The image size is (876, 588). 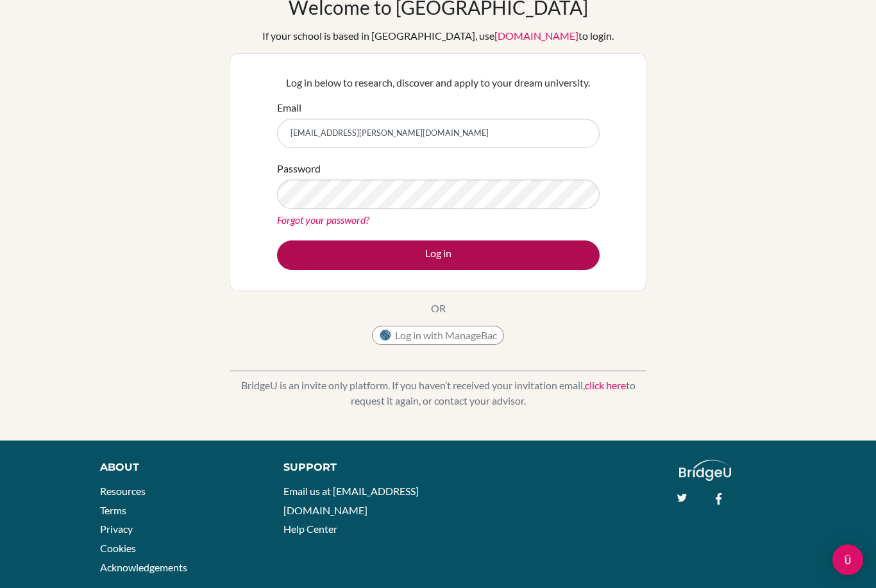 What do you see at coordinates (116, 528) in the screenshot?
I see `a: Privacy` at bounding box center [116, 528].